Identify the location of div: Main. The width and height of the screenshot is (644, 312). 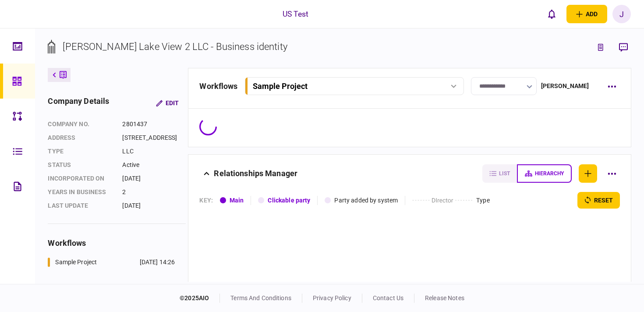
(237, 200).